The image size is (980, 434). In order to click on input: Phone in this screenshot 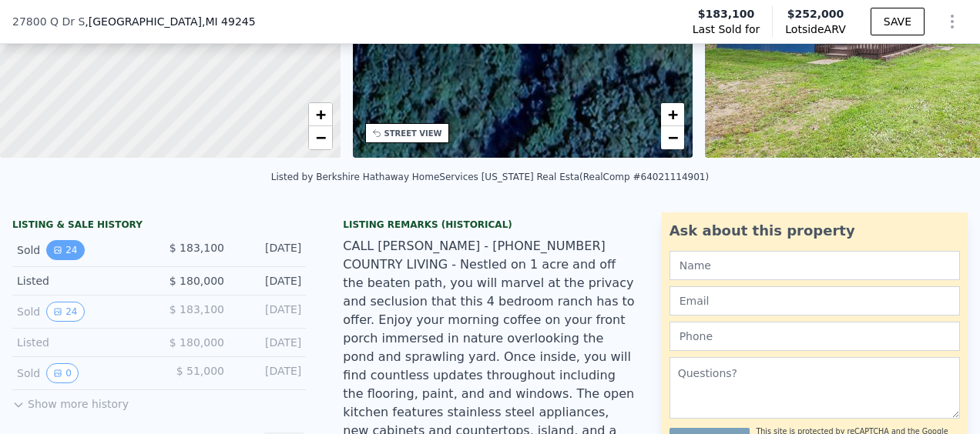, I will do `click(815, 337)`.